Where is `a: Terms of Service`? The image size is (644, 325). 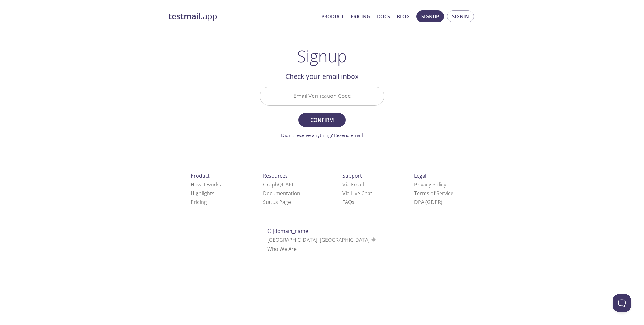 a: Terms of Service is located at coordinates (434, 193).